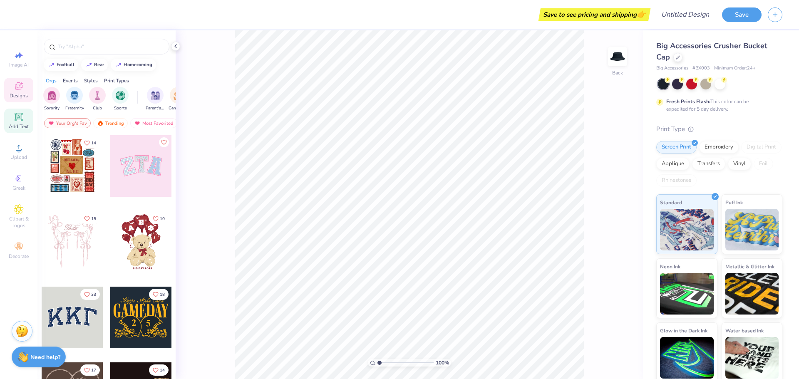 The image size is (799, 379). I want to click on div: filter for Game Day, so click(178, 99).